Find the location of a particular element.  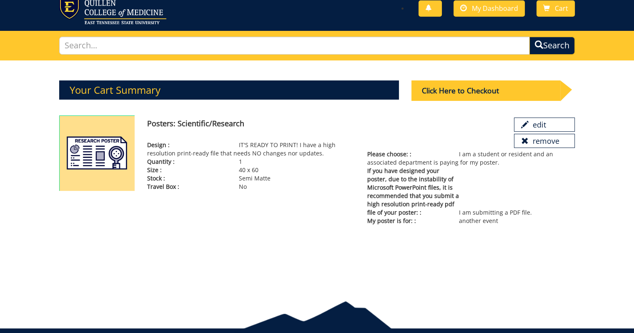

p: 1 is located at coordinates (251, 162).